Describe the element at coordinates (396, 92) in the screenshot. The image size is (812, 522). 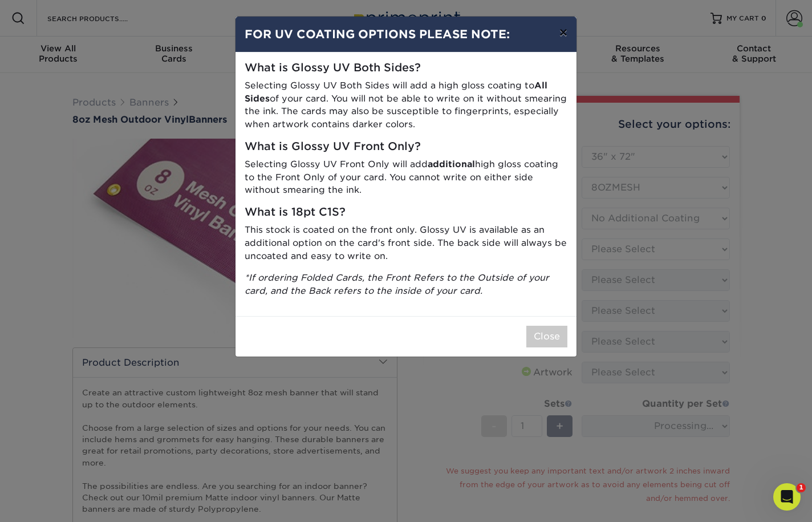
I see `strong: All Sides` at that location.